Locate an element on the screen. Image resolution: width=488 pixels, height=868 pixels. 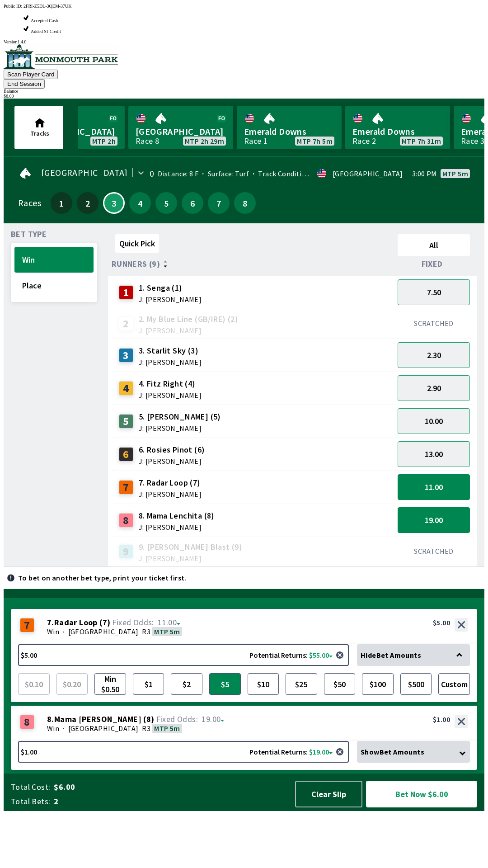
button: 7 is located at coordinates (219, 203).